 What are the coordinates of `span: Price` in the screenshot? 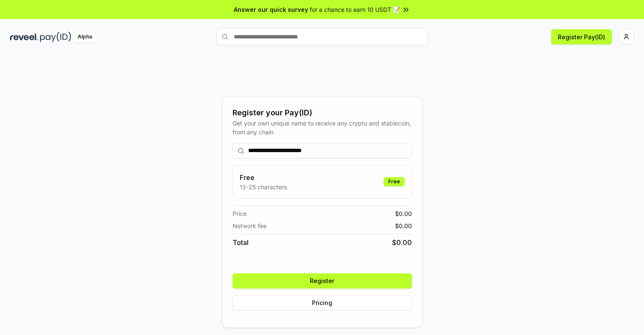 It's located at (239, 213).